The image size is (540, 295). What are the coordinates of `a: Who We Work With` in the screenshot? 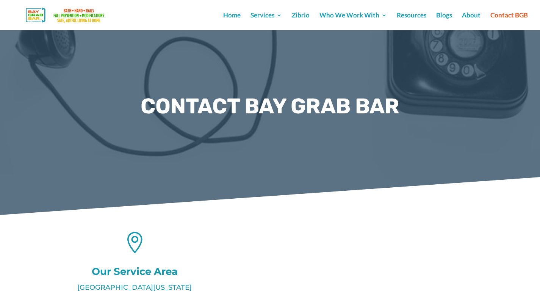 It's located at (353, 21).